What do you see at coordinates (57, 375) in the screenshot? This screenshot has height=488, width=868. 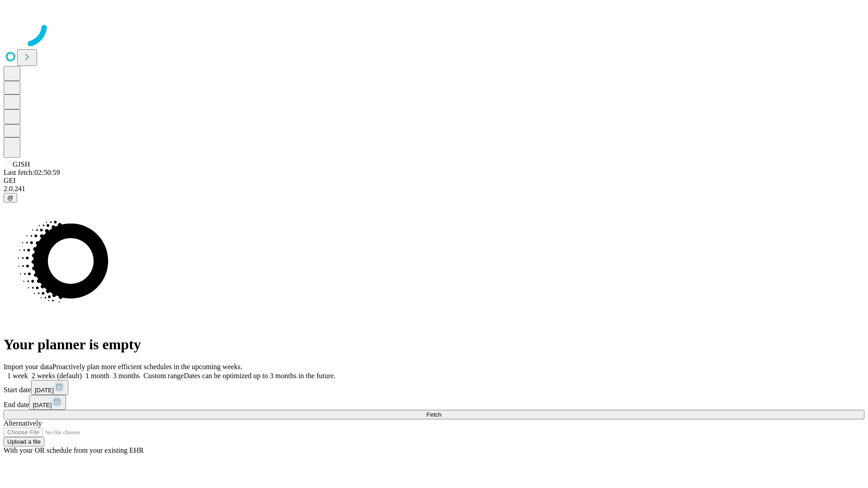 I see `span: 2 weeks (default)` at bounding box center [57, 375].